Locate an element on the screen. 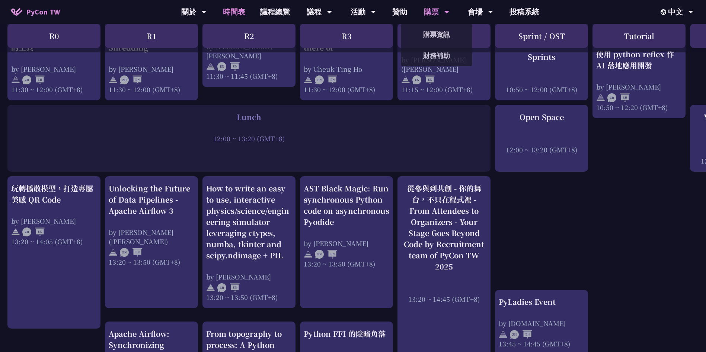 The height and width of the screenshot is (352, 706). div: Open Space is located at coordinates (541, 117).